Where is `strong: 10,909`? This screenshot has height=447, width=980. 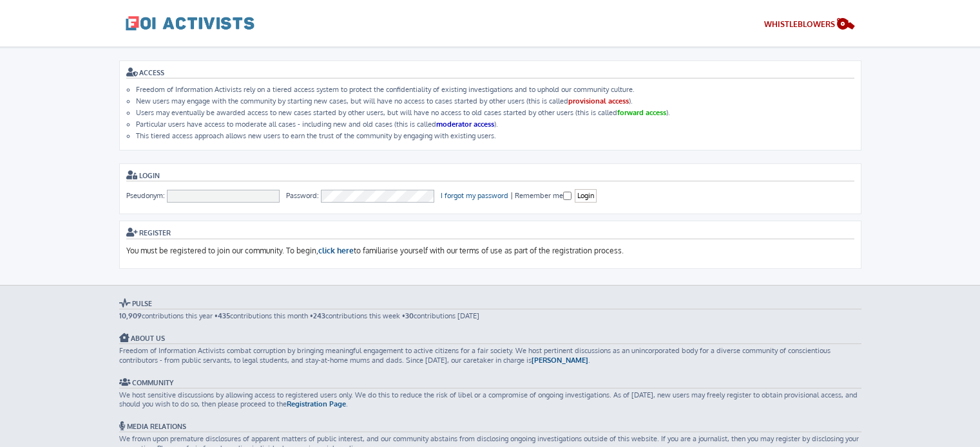 strong: 10,909 is located at coordinates (130, 316).